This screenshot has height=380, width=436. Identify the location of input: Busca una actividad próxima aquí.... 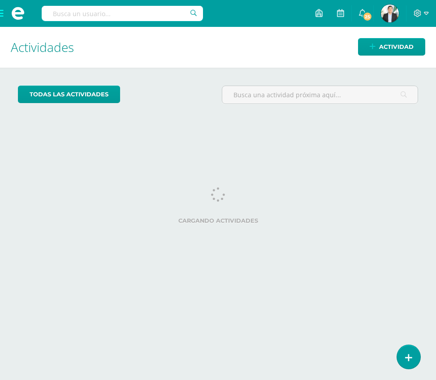
(320, 95).